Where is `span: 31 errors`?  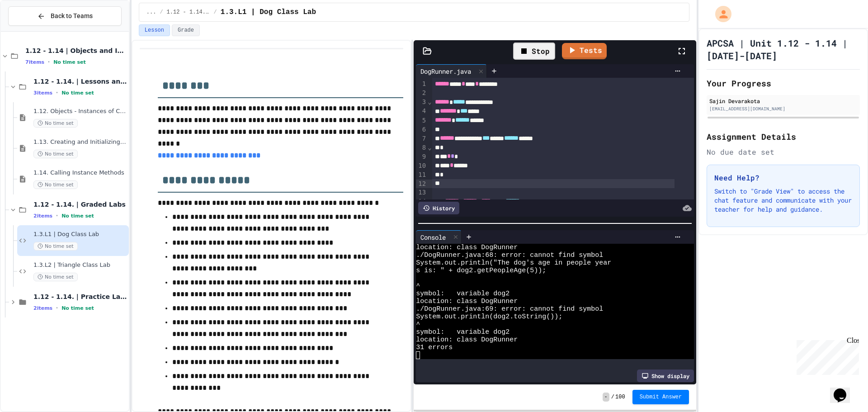
span: 31 errors is located at coordinates (434, 347).